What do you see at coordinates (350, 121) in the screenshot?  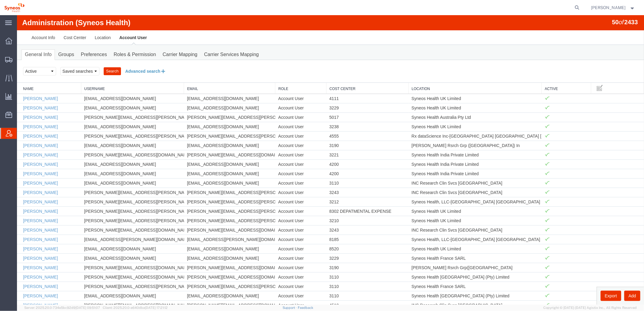 I see `td: 4555` at bounding box center [350, 121].